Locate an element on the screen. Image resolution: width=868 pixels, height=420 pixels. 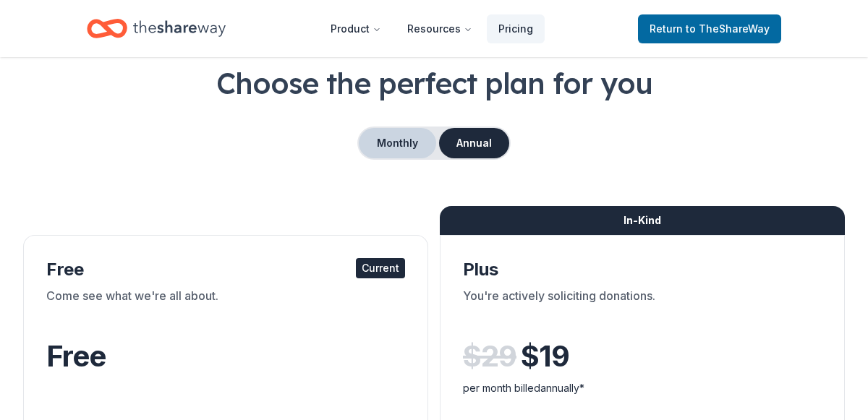
span: Free is located at coordinates (76, 356).